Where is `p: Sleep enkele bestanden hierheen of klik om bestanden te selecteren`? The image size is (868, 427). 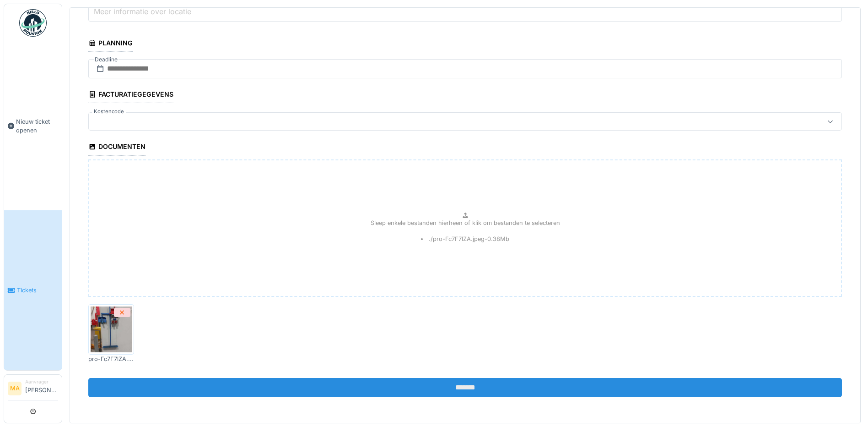 p: Sleep enkele bestanden hierheen of klik om bestanden te selecteren is located at coordinates (465, 223).